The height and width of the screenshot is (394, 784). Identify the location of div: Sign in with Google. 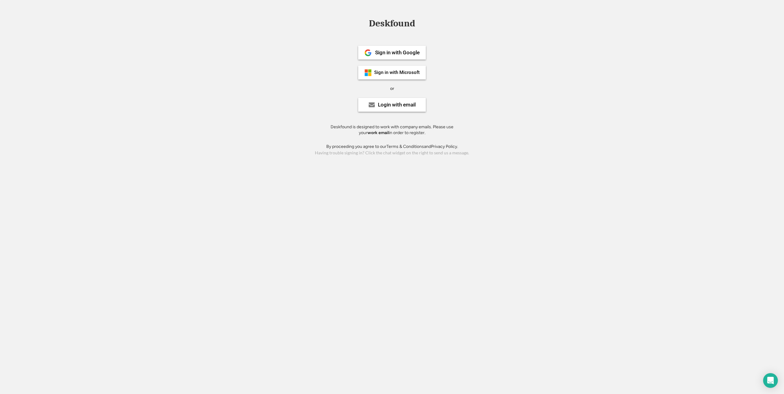
(397, 53).